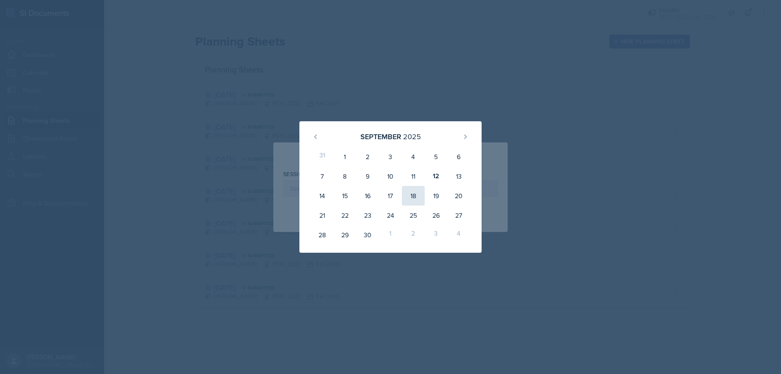 The width and height of the screenshot is (781, 374). What do you see at coordinates (345, 176) in the screenshot?
I see `div: 8` at bounding box center [345, 176].